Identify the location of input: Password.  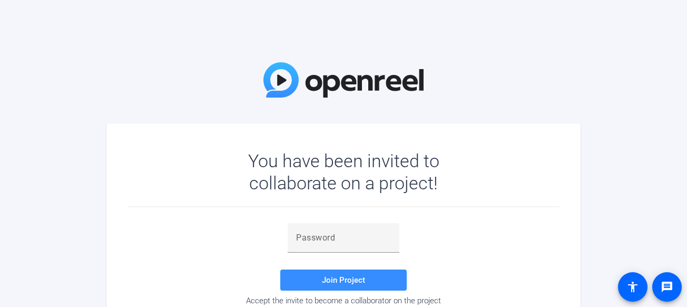
(344, 238).